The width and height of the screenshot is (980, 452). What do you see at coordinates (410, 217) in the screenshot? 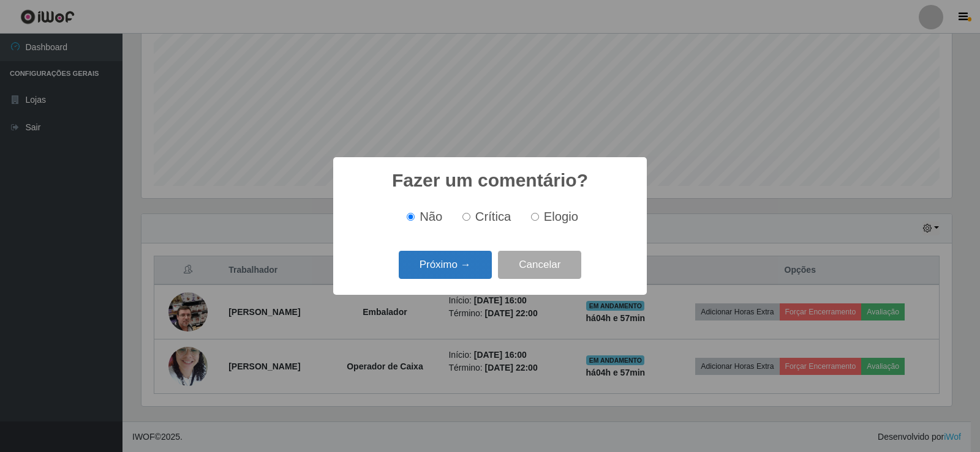
I see `input: Não` at bounding box center [410, 217].